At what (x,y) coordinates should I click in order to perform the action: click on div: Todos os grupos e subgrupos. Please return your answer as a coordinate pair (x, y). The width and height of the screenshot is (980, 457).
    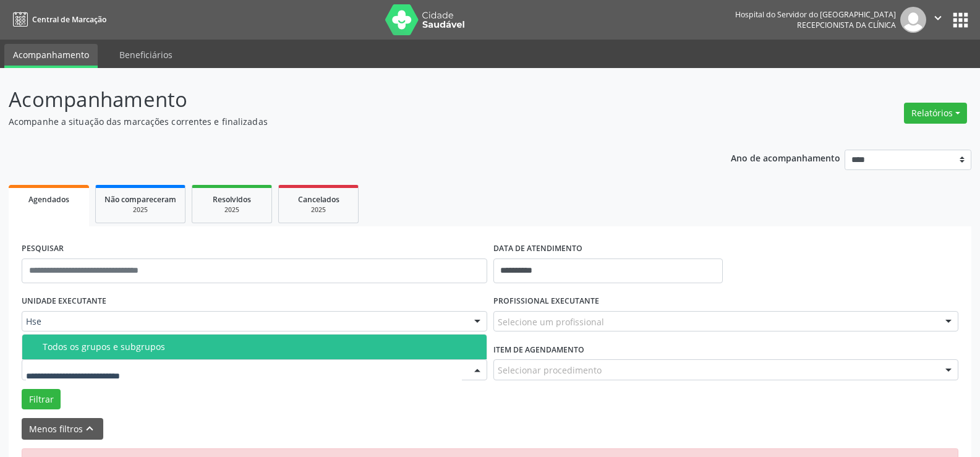
    Looking at the image, I should click on (261, 347).